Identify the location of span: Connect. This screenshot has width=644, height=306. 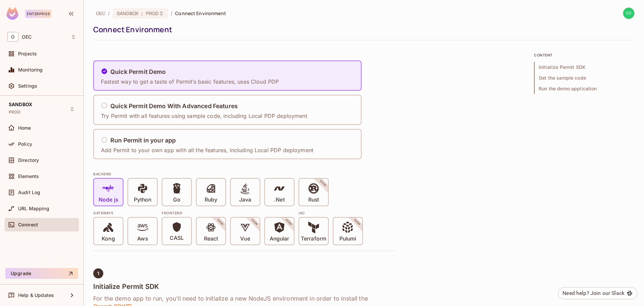
(28, 225).